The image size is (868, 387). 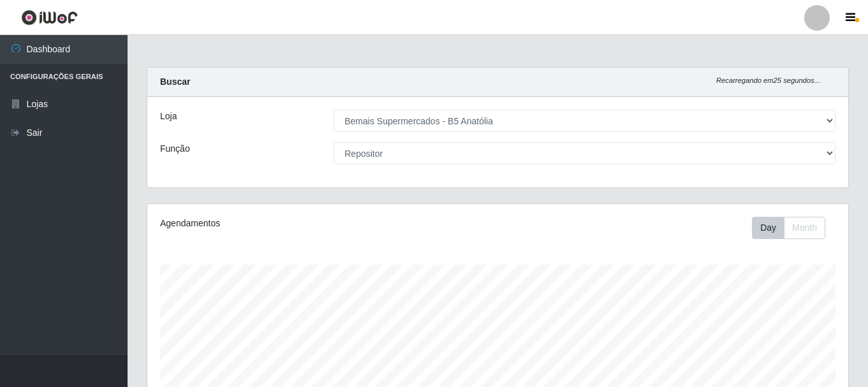 I want to click on div: Agendamentos, so click(x=295, y=223).